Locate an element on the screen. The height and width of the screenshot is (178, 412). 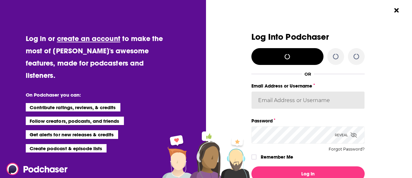
li: On Podchaser you can: is located at coordinates (90, 94).